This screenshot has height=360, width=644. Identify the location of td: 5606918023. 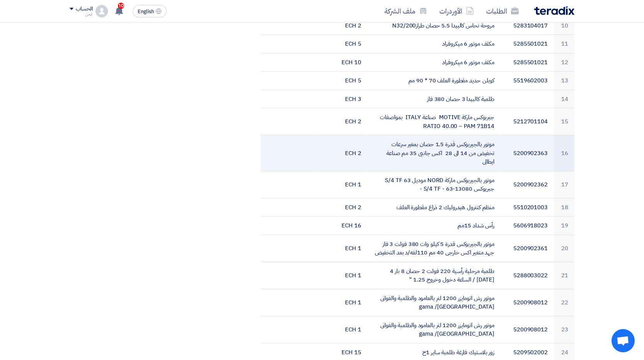
(527, 226).